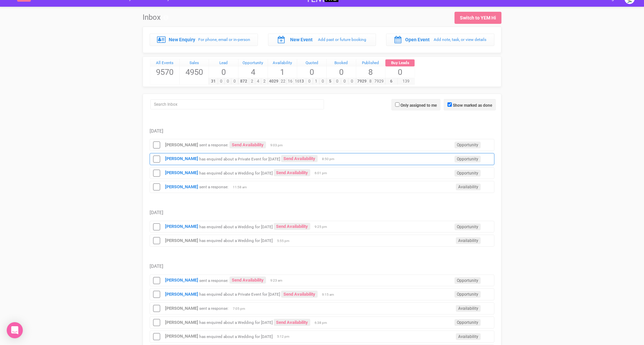  What do you see at coordinates (15, 330) in the screenshot?
I see `div: Open Intercom Messenger` at bounding box center [15, 330].